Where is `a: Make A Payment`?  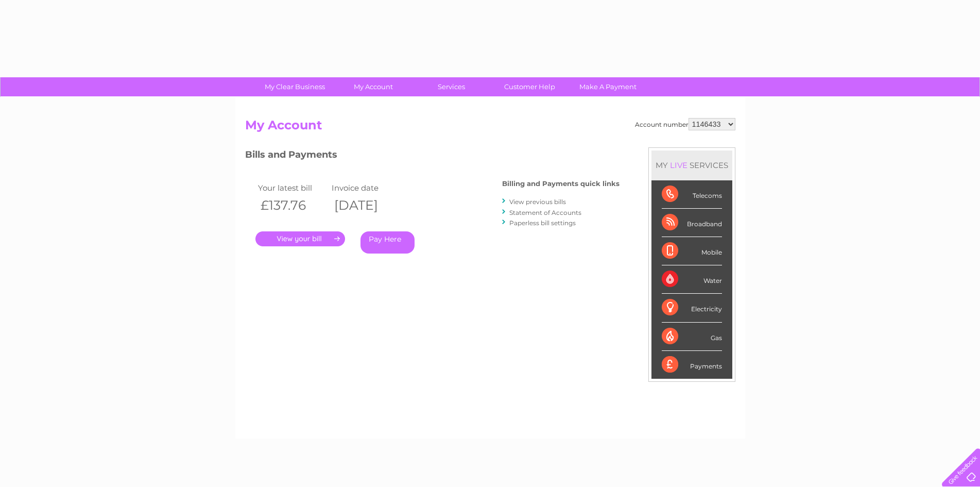
a: Make A Payment is located at coordinates (608, 86).